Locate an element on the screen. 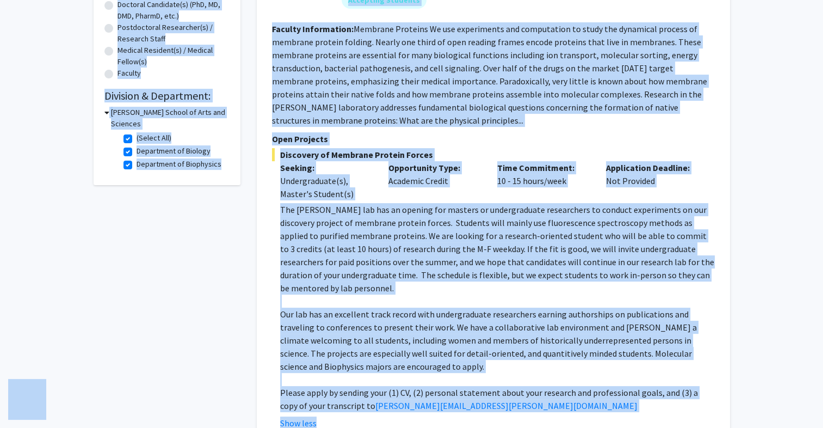 The width and height of the screenshot is (823, 428). label: Postdoctoral Researcher(s) / Research Staff is located at coordinates (174, 33).